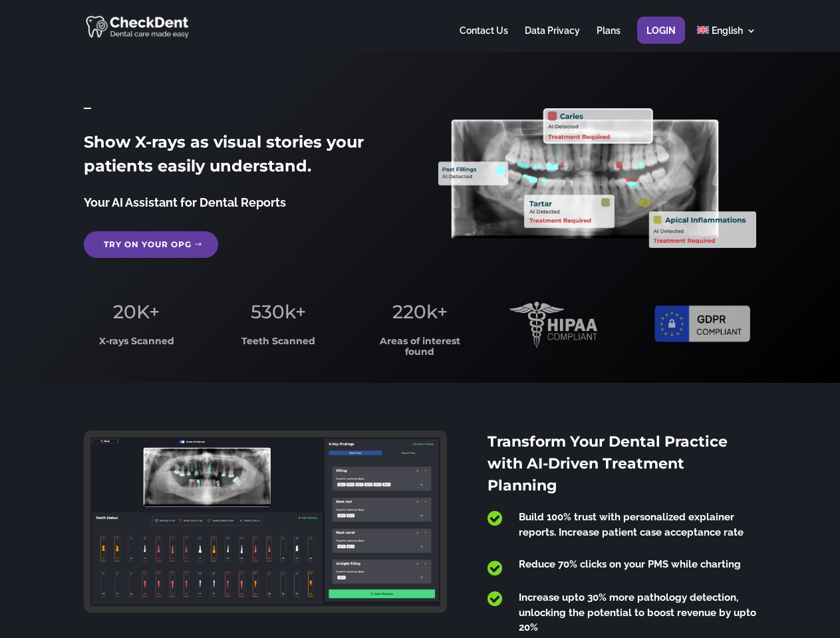 This screenshot has width=840, height=638. I want to click on span: Your AI Assistant for Dental Reports, so click(185, 202).